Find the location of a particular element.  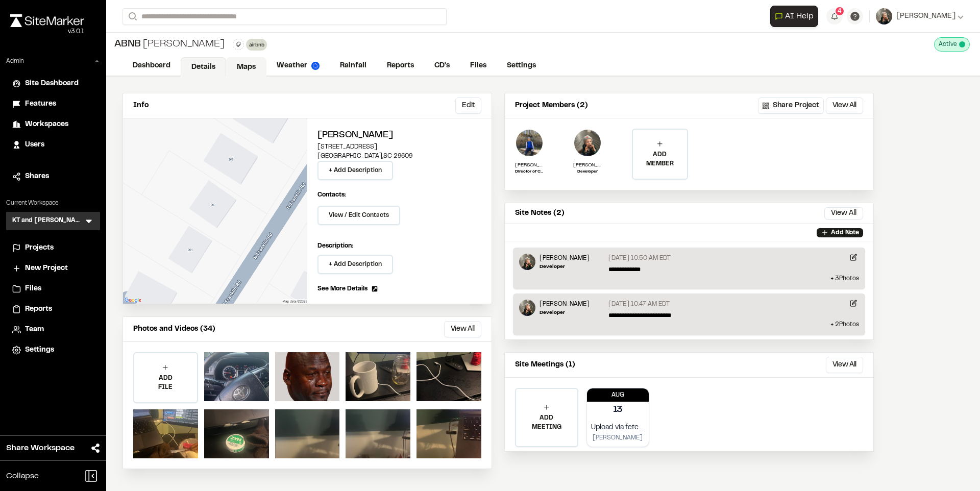

span: AI Help is located at coordinates (799, 16).